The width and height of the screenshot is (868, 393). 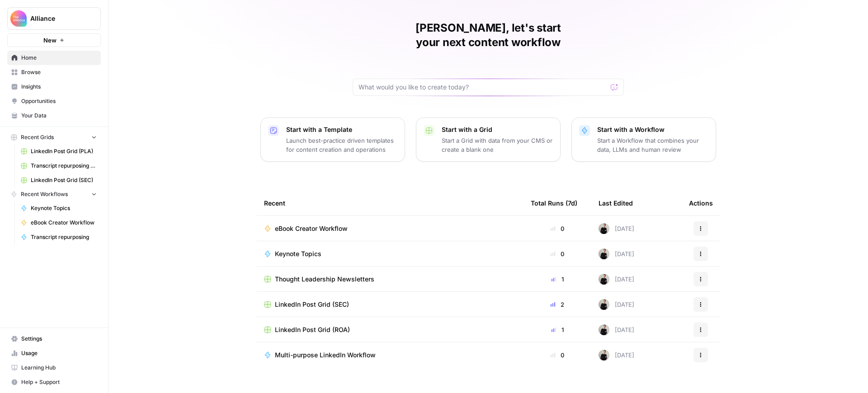 What do you see at coordinates (54, 40) in the screenshot?
I see `button: New` at bounding box center [54, 40].